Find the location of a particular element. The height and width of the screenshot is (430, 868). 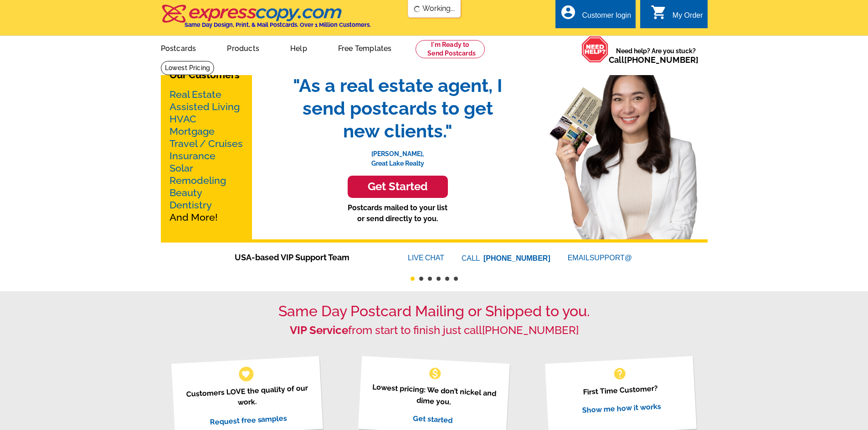

a: HVAC is located at coordinates (183, 119).